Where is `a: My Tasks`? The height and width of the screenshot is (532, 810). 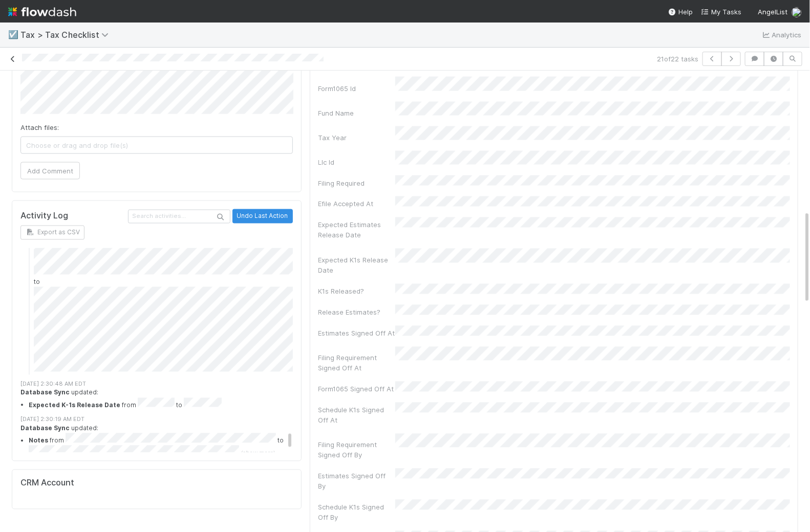
a: My Tasks is located at coordinates (721, 12).